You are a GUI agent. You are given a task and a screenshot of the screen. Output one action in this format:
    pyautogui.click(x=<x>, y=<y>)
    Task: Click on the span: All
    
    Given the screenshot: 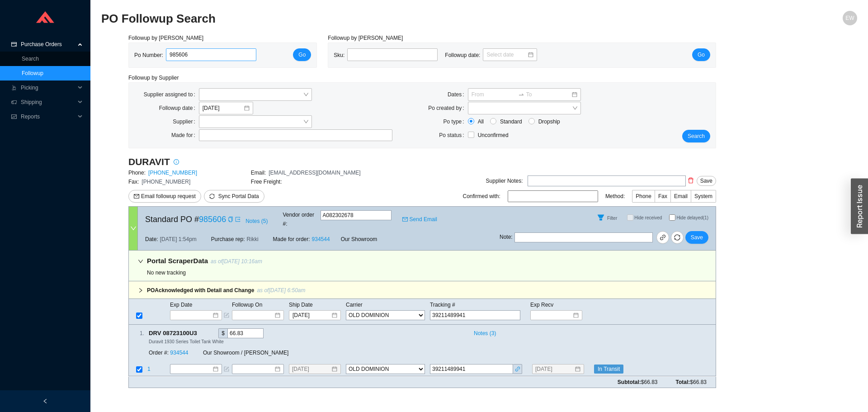 What is the action you would take?
    pyautogui.click(x=480, y=121)
    